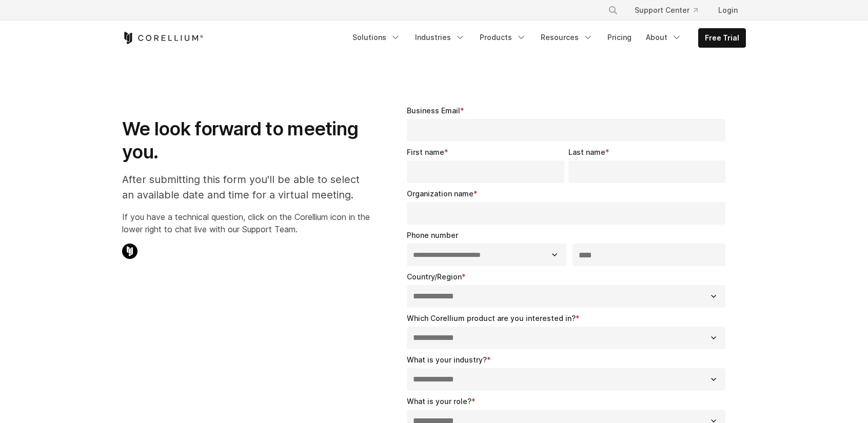  Describe the element at coordinates (246, 187) in the screenshot. I see `p: After submitting this form you'll be able to select an available date and time for a virtual meet...` at that location.